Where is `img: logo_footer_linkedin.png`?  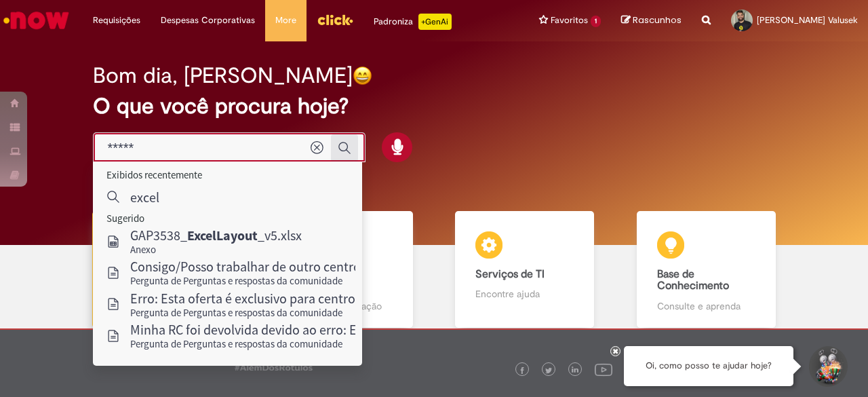
img: logo_footer_linkedin.png is located at coordinates (575, 370).